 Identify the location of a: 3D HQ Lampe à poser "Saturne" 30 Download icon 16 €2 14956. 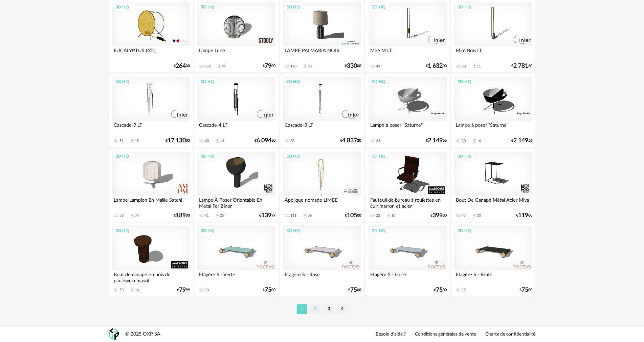
(493, 110).